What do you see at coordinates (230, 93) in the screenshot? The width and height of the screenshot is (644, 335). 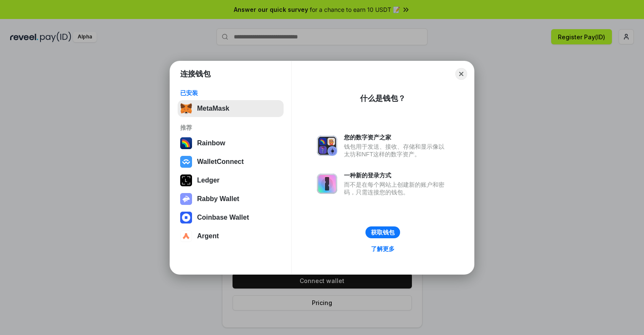 I see `div: 已安装` at bounding box center [230, 93].